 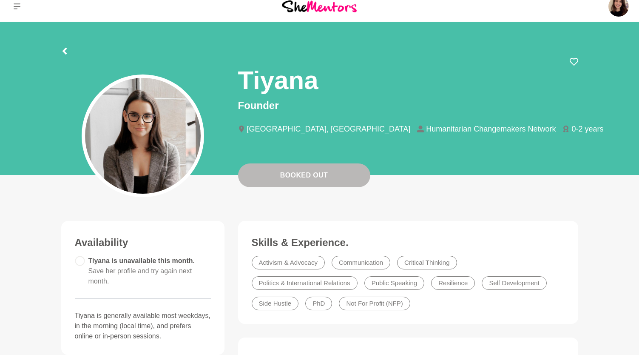 What do you see at coordinates (408, 242) in the screenshot?
I see `h3: Skills & Experience.` at bounding box center [408, 242].